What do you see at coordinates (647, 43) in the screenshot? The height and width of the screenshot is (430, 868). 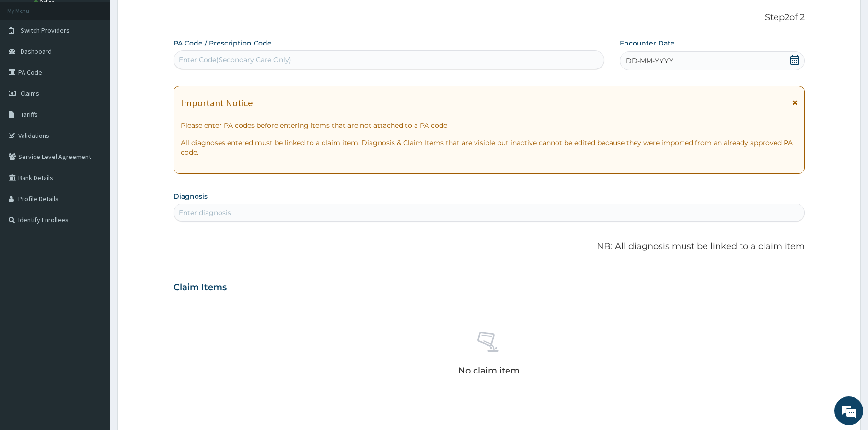 I see `label: Encounter Date` at bounding box center [647, 43].